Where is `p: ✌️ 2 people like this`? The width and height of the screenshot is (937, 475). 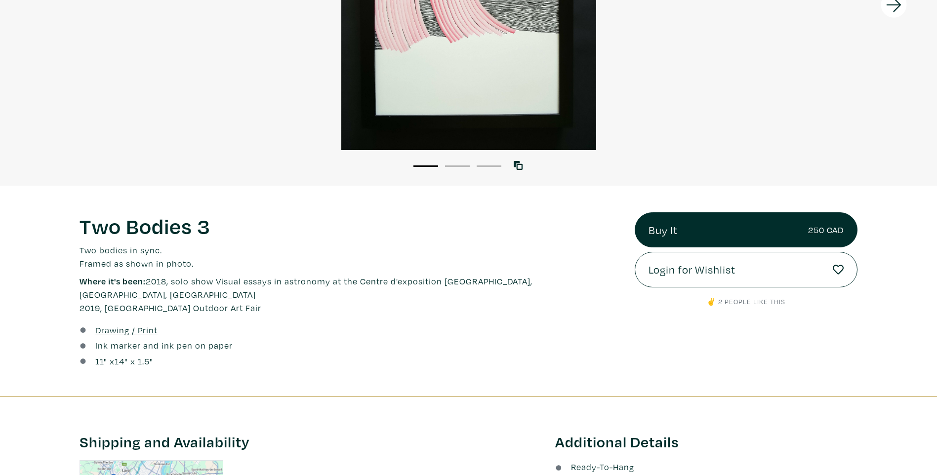
p: ✌️ 2 people like this is located at coordinates (746, 302).